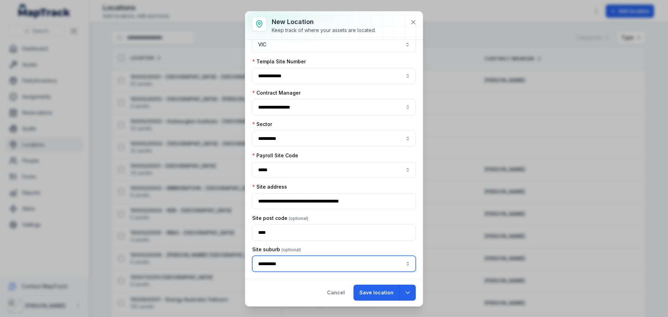  What do you see at coordinates (334, 45) in the screenshot?
I see `button: VIC` at bounding box center [334, 45].